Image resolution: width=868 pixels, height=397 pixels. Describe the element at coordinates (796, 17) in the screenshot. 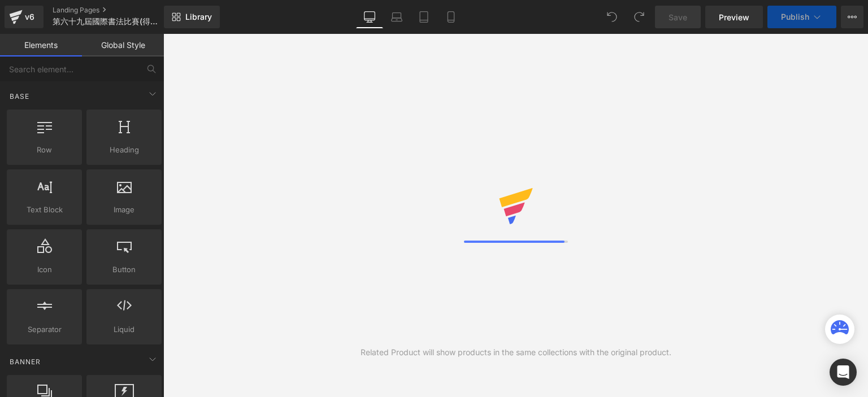

I see `span: Publish` at that location.